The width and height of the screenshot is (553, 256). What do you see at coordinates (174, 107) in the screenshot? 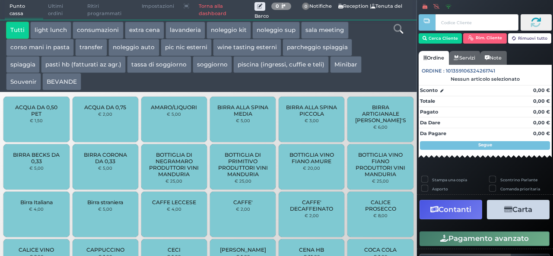
I see `span: AMARO/LIQUORI` at bounding box center [174, 107].